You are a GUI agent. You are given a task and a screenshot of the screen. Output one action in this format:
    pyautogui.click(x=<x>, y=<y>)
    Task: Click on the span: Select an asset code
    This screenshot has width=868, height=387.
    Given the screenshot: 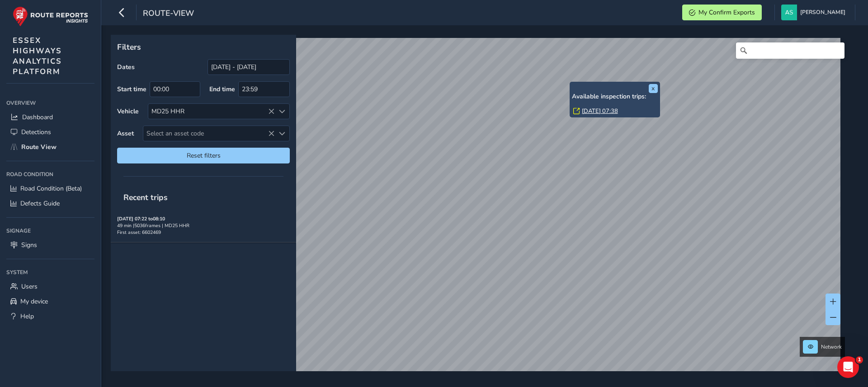 What is the action you would take?
    pyautogui.click(x=209, y=134)
    